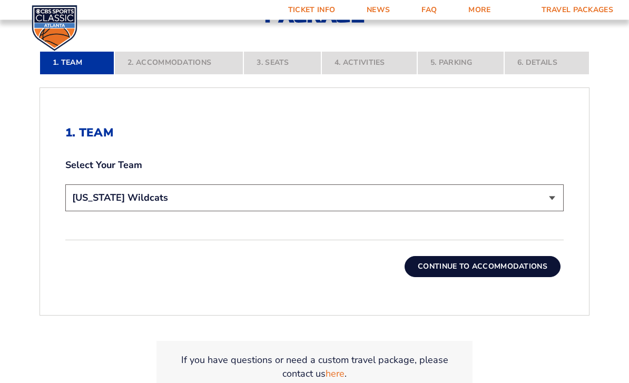  I want to click on a: here, so click(335, 374).